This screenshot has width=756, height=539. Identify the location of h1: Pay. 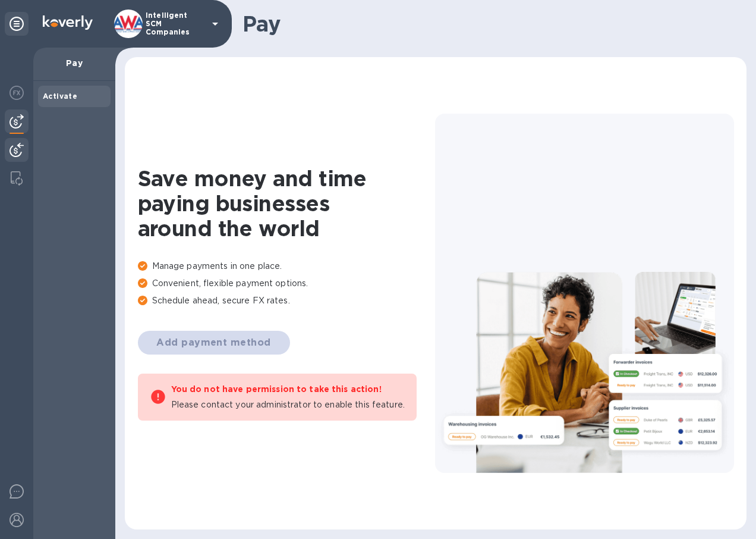
(490, 24).